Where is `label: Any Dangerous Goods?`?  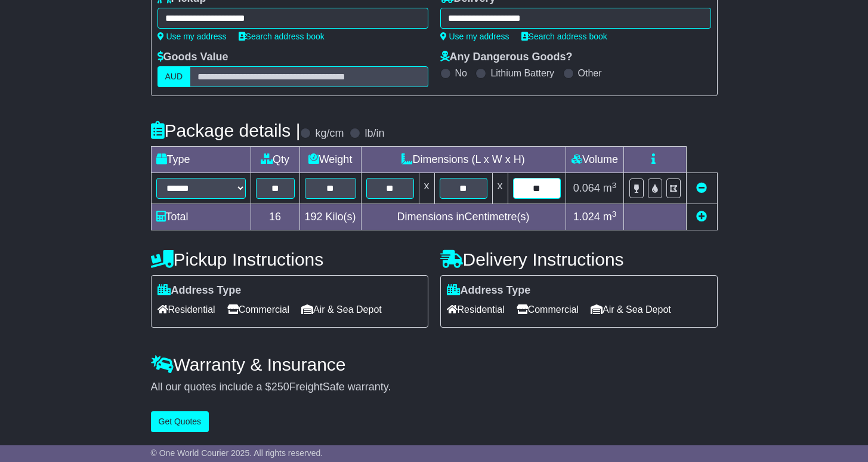 label: Any Dangerous Goods? is located at coordinates (507, 57).